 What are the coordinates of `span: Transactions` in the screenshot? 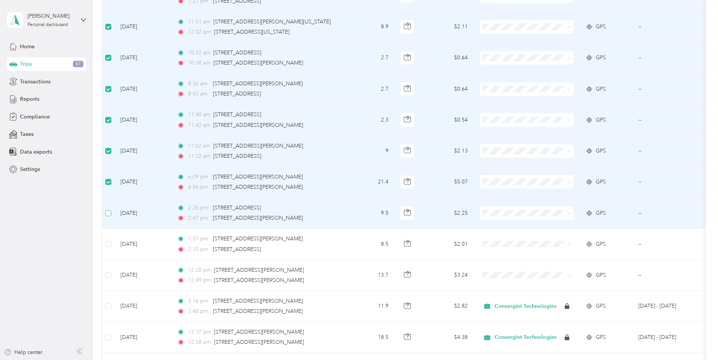 It's located at (35, 82).